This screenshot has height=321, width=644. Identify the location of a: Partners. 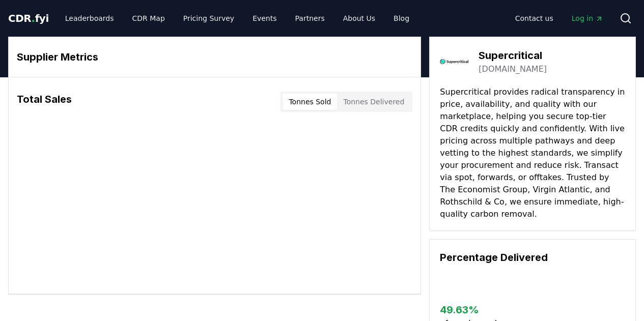
(310, 18).